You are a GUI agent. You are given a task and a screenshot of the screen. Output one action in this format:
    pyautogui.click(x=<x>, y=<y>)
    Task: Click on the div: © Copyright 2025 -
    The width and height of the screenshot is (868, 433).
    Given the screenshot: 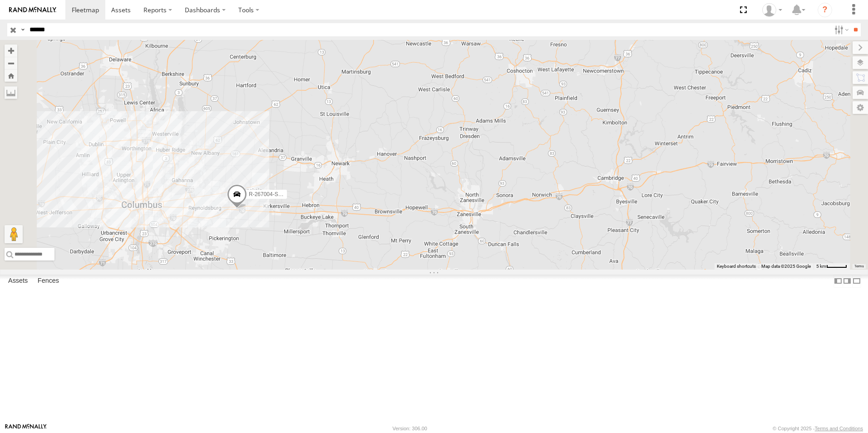 What is the action you would take?
    pyautogui.click(x=818, y=429)
    